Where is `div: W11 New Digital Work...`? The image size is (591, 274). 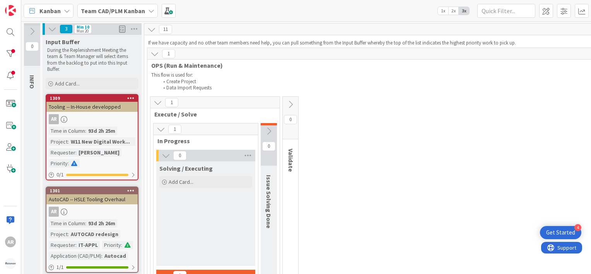 div: W11 New Digital Work... is located at coordinates (100, 142).